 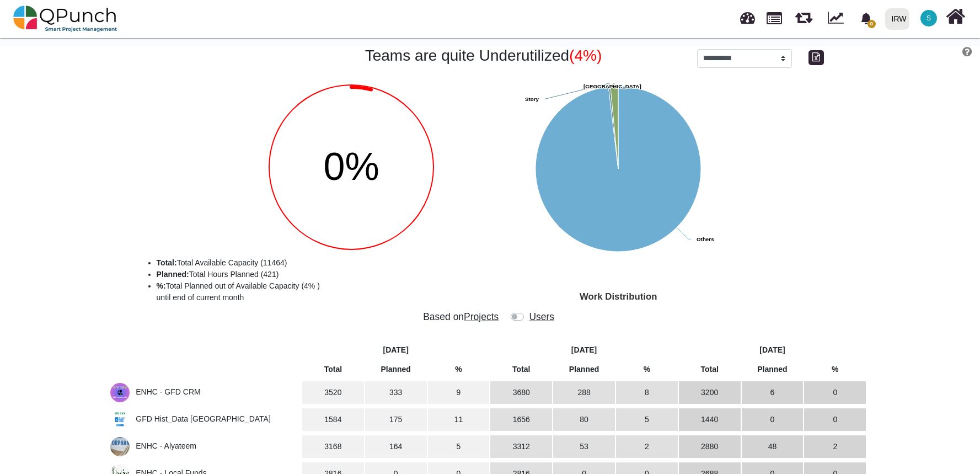 I want to click on svg: Interactive chart, so click(x=721, y=191).